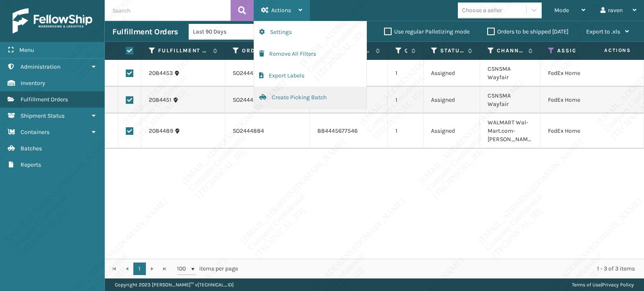 Image resolution: width=644 pixels, height=291 pixels. I want to click on label: Fulfillment Order Id, so click(183, 51).